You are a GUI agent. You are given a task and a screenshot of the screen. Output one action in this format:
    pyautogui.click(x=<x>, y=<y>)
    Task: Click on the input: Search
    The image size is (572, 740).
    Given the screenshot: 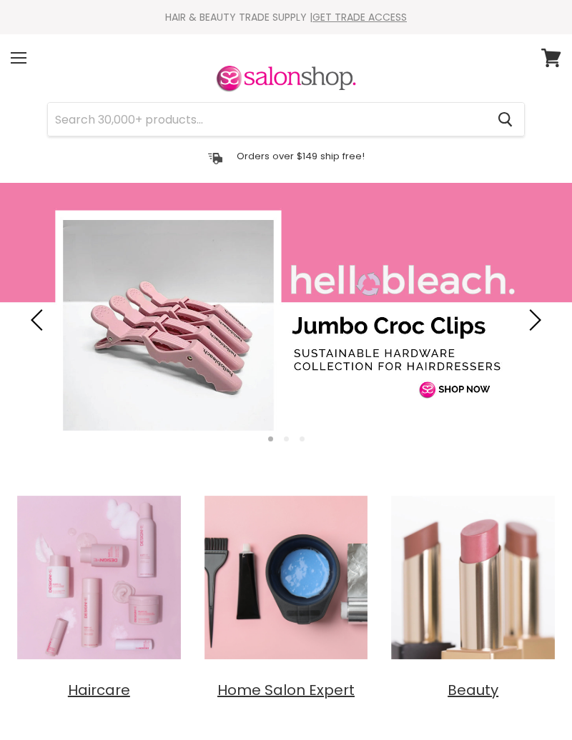 What is the action you would take?
    pyautogui.click(x=266, y=119)
    